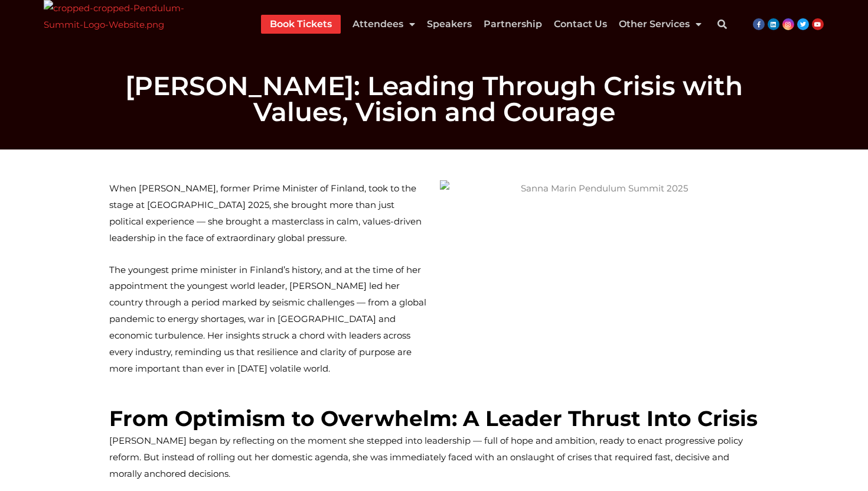  Describe the element at coordinates (384, 25) in the screenshot. I see `a: Attendees` at that location.